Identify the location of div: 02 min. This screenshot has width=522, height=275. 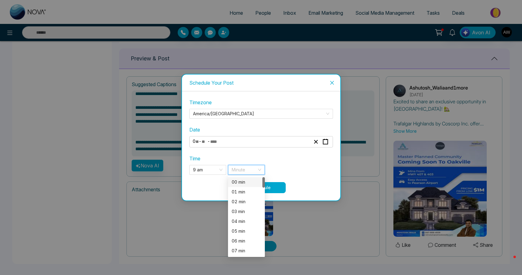
(246, 202).